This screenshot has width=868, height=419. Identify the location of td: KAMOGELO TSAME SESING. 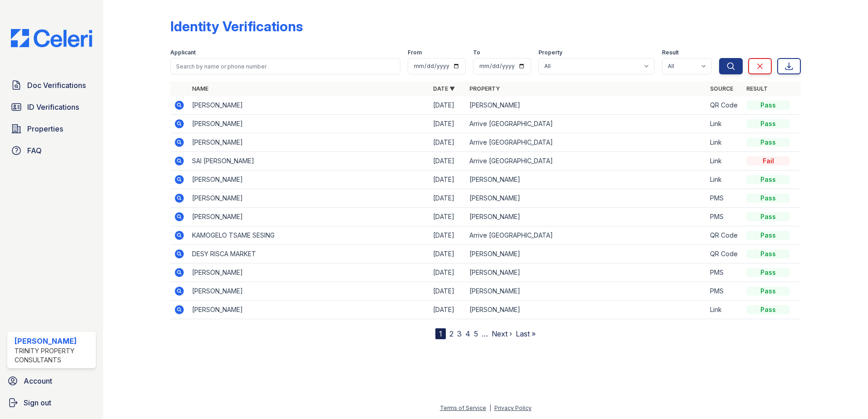
(309, 235).